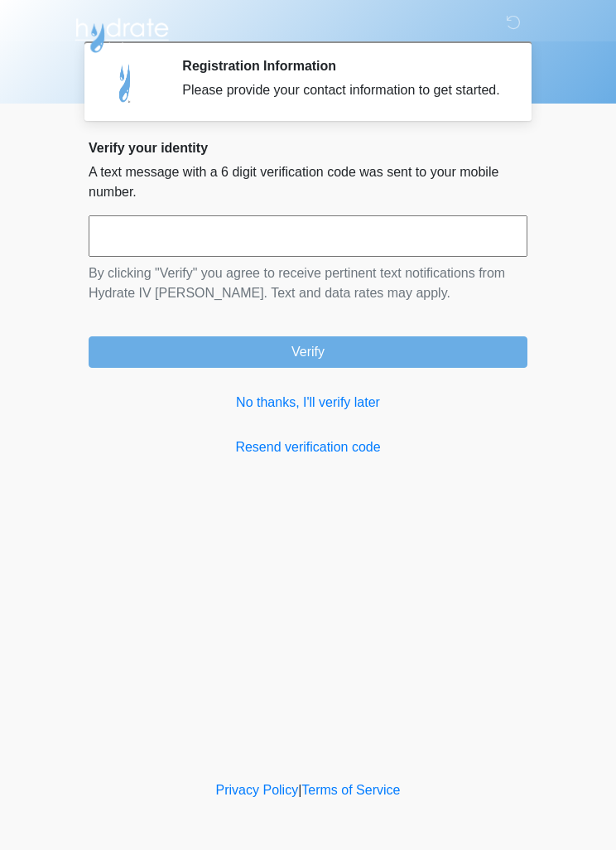  Describe the element at coordinates (308, 352) in the screenshot. I see `button: Verify` at that location.